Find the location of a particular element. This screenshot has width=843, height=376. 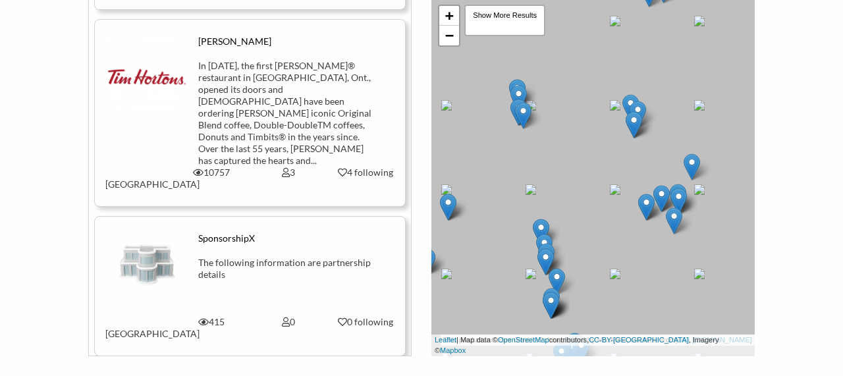

a: Zoom out is located at coordinates (449, 36).